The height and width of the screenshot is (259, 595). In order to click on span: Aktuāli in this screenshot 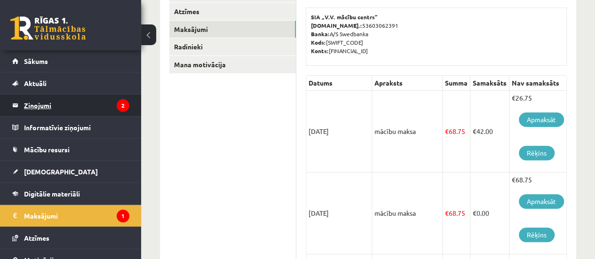, I will do `click(35, 83)`.